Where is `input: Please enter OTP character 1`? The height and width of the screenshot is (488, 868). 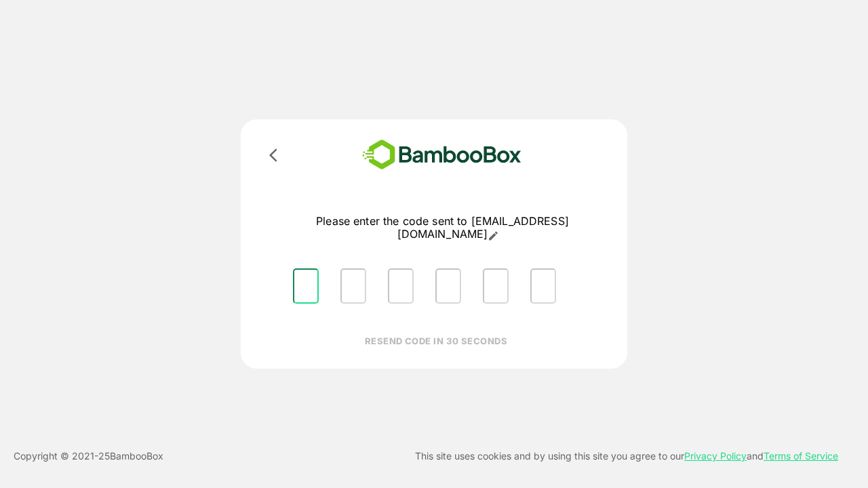
input: Please enter OTP character 1 is located at coordinates (306, 286).